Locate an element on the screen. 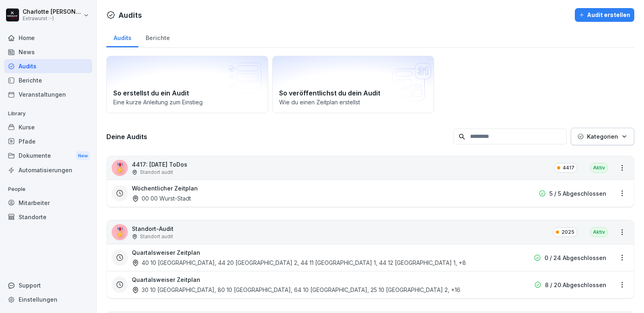  a: Veranstaltungen is located at coordinates (49, 94).